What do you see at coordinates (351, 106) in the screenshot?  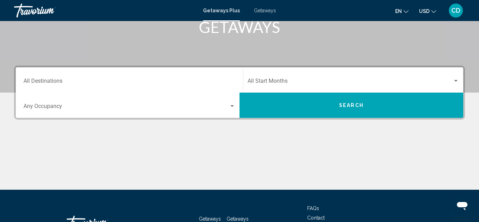 I see `span: Search` at bounding box center [351, 106].